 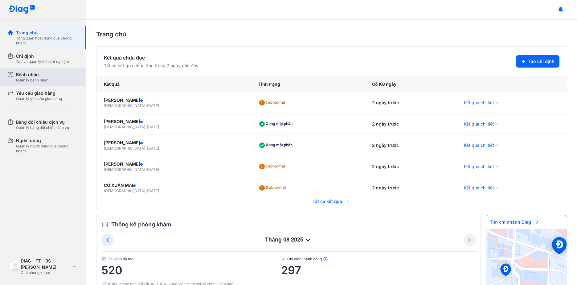 I want to click on img: order.5a6da16c.svg, so click(x=105, y=224).